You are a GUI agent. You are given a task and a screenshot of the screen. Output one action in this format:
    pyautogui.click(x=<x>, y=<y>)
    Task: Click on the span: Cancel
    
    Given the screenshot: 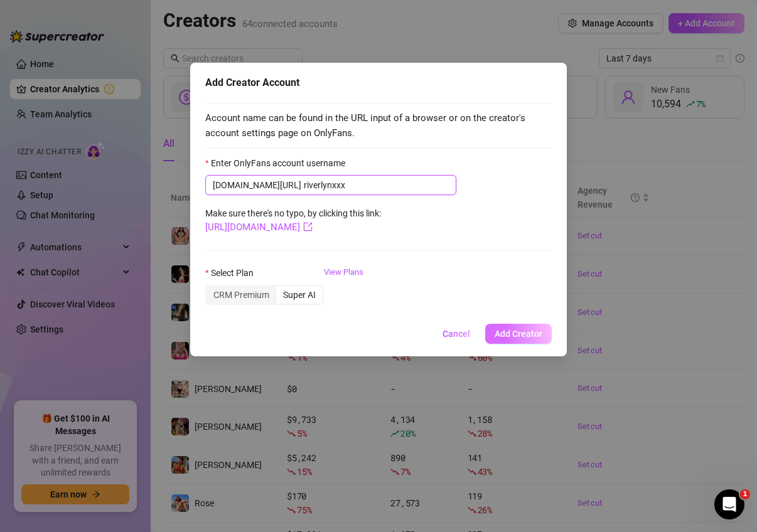 What is the action you would take?
    pyautogui.click(x=457, y=334)
    